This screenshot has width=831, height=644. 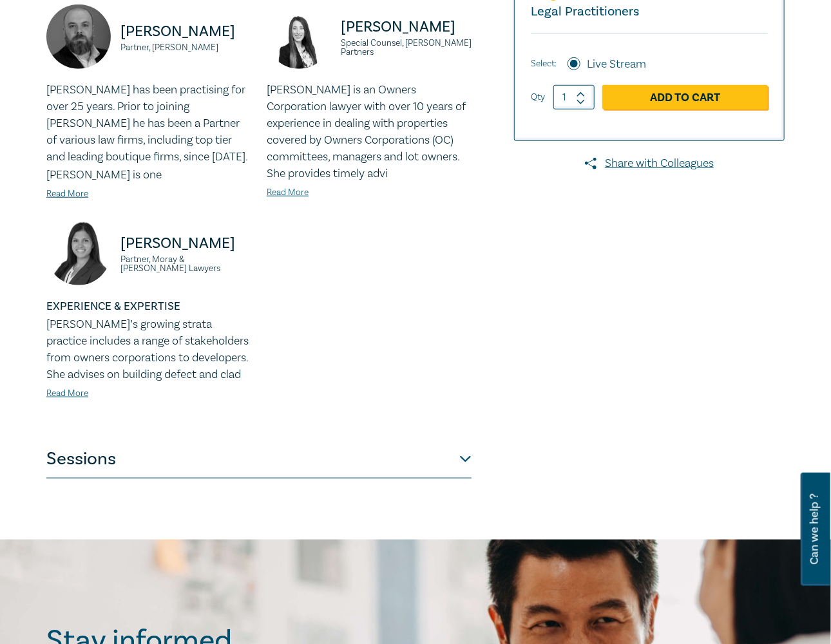 What do you see at coordinates (78, 253) in the screenshot?
I see `img: https://s3.ap-southeast-2.amazonaws.com/leo-cussen-store-production-content/Contacts/Fabienne%20L...` at bounding box center [78, 253].